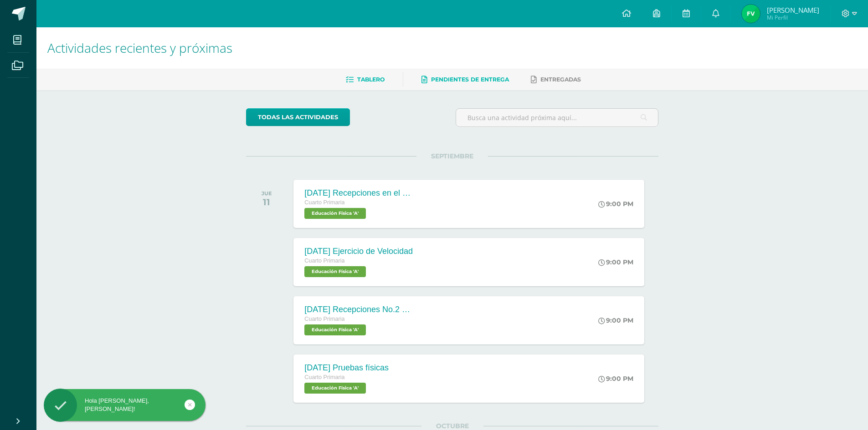 This screenshot has height=430, width=868. I want to click on input: Busca una actividad próxima aquí..., so click(556, 118).